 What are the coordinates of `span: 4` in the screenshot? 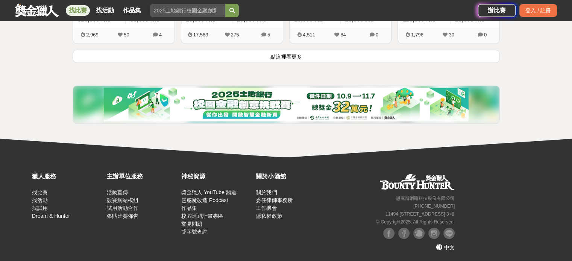 It's located at (160, 35).